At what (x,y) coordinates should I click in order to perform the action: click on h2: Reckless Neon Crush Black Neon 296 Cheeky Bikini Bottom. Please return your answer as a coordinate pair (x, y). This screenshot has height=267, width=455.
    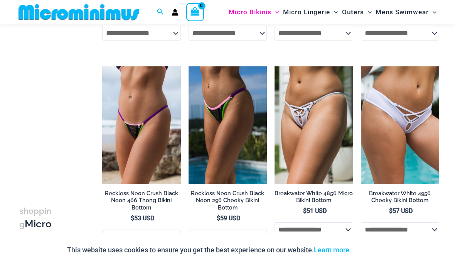
    Looking at the image, I should click on (228, 200).